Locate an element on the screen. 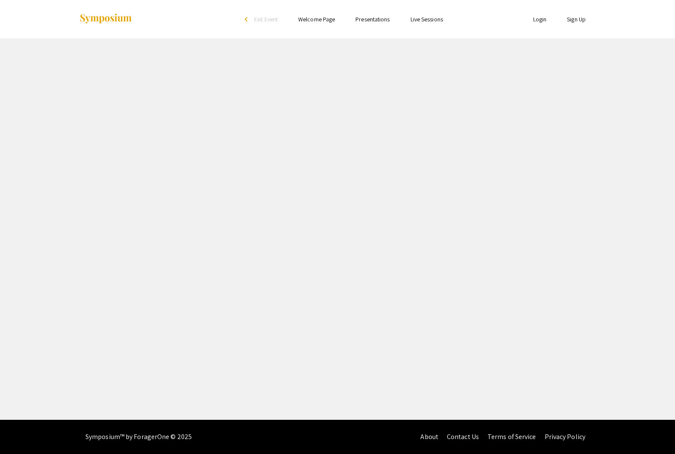 This screenshot has width=675, height=454. div: arrow_back_ios is located at coordinates (248, 19).